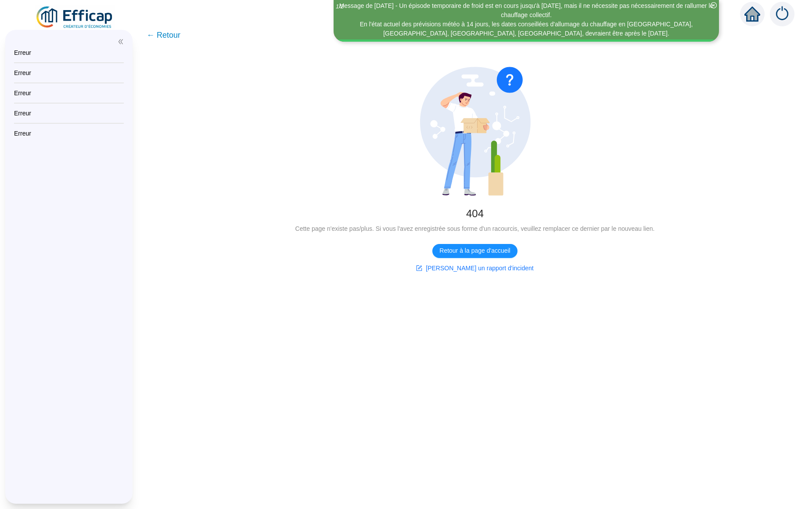 Image resolution: width=812 pixels, height=509 pixels. I want to click on button: Retour à la page d'accueil, so click(474, 251).